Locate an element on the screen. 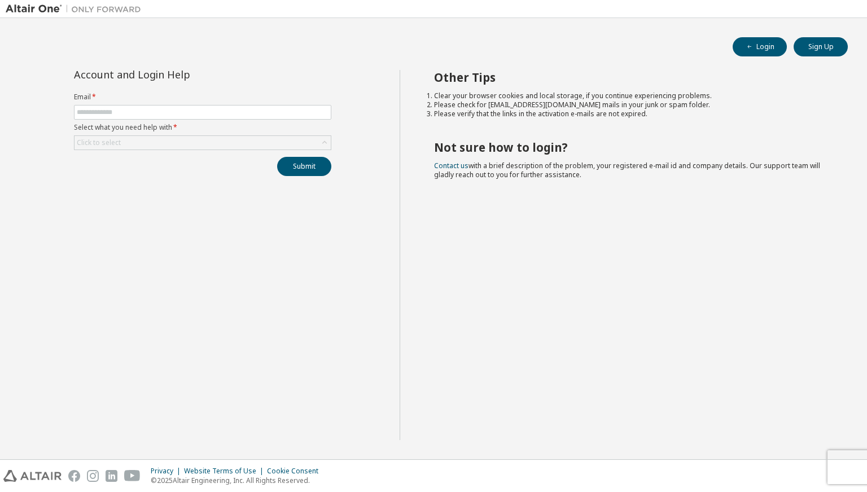 This screenshot has height=492, width=867. img: instagram.svg is located at coordinates (93, 476).